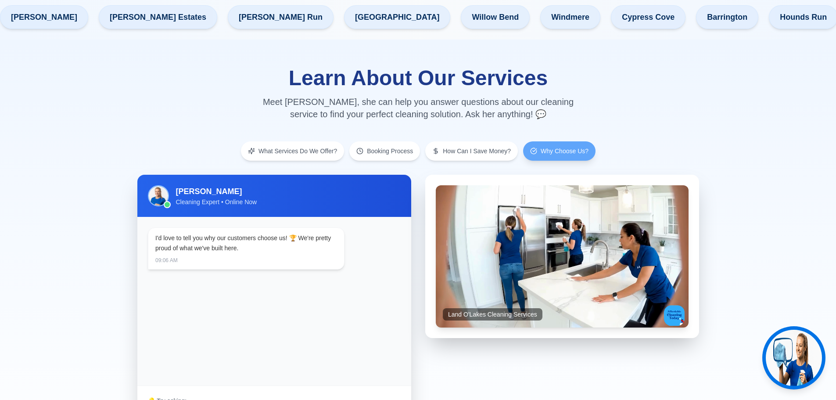 The image size is (836, 400). Describe the element at coordinates (648, 17) in the screenshot. I see `span: Cypress Cove` at that location.